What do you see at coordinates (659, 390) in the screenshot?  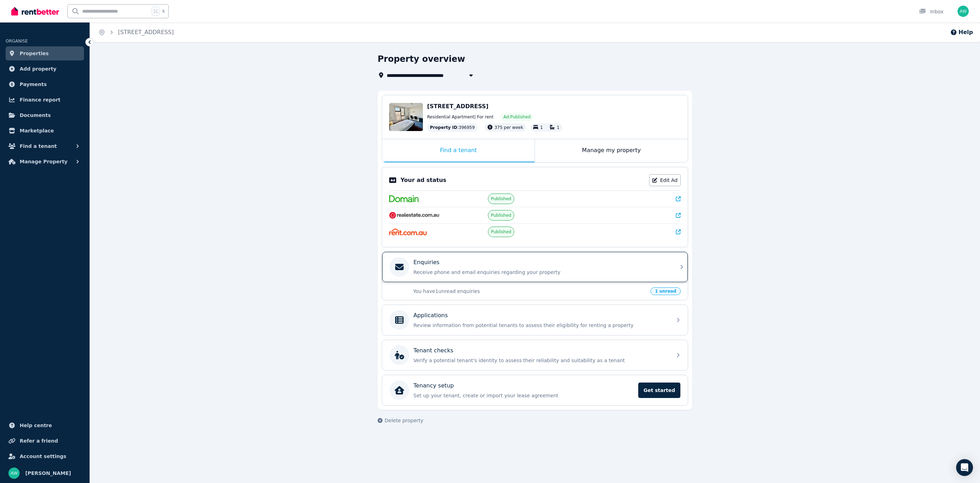 I see `span: Get started` at bounding box center [659, 390].